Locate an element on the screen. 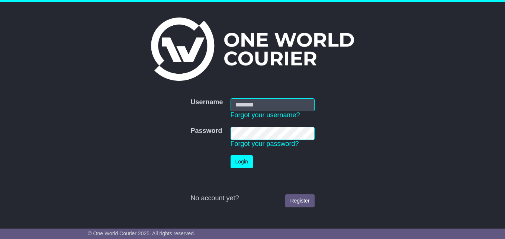  label: Username is located at coordinates (206, 102).